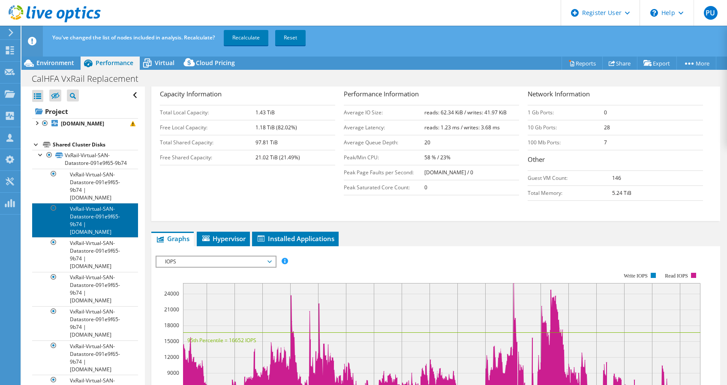 The height and width of the screenshot is (385, 727). Describe the element at coordinates (207, 127) in the screenshot. I see `td: Free Local Capacity:` at that location.